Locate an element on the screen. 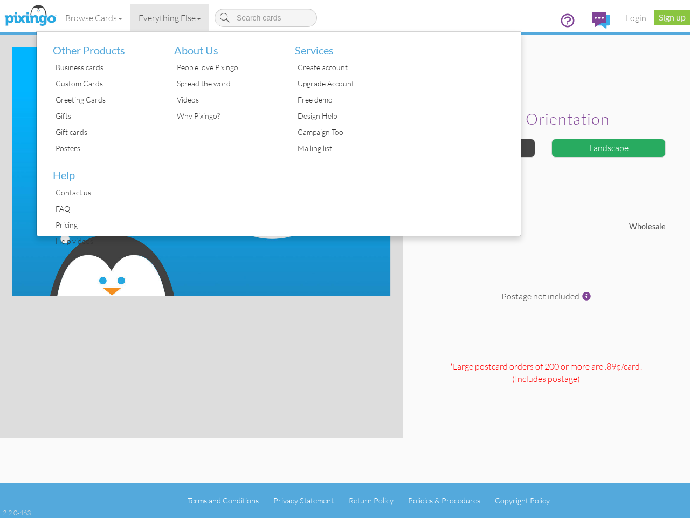  li: Services is located at coordinates (344, 46).